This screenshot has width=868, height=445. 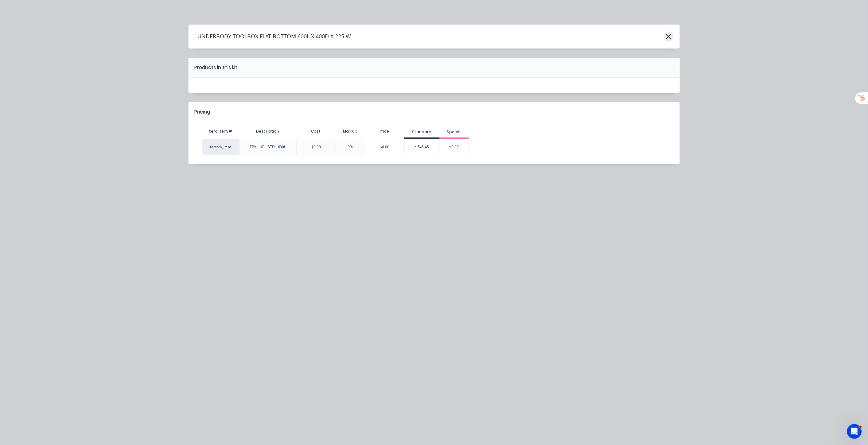 What do you see at coordinates (385, 132) in the screenshot?
I see `div: Price` at bounding box center [385, 132].